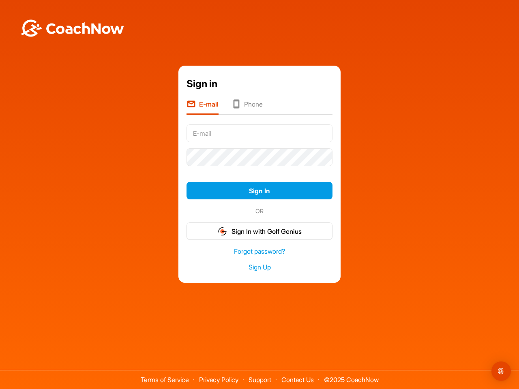 The width and height of the screenshot is (519, 389). I want to click on button: Sign In, so click(259, 190).